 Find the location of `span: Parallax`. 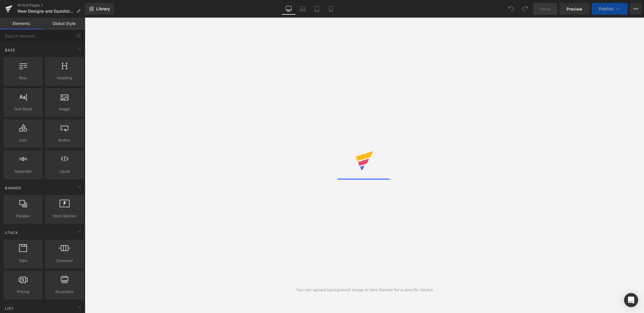

span: Parallax is located at coordinates (22, 216).